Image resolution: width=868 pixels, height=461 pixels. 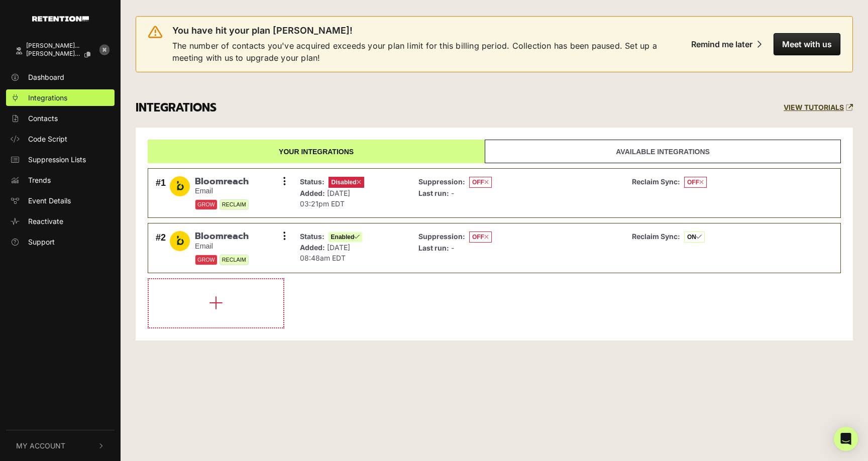 What do you see at coordinates (694, 237) in the screenshot?
I see `span: ON` at bounding box center [694, 237].